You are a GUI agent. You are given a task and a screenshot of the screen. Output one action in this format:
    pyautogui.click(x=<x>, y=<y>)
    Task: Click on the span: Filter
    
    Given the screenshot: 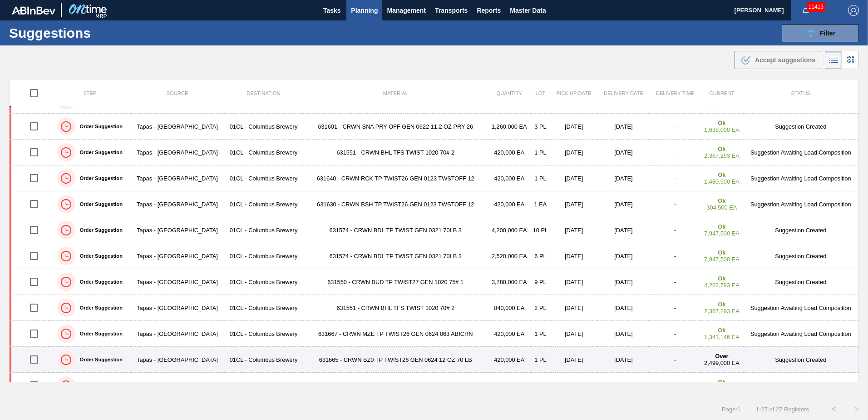 What is the action you would take?
    pyautogui.click(x=828, y=33)
    